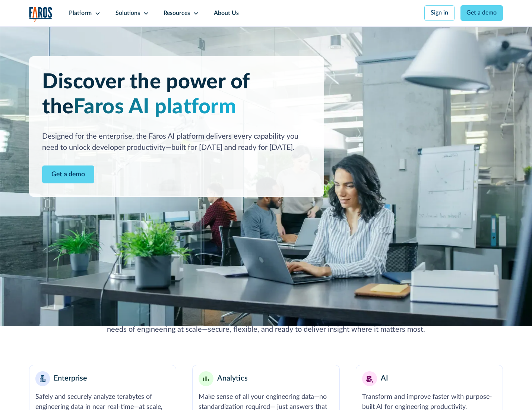  I want to click on a: home, so click(41, 14).